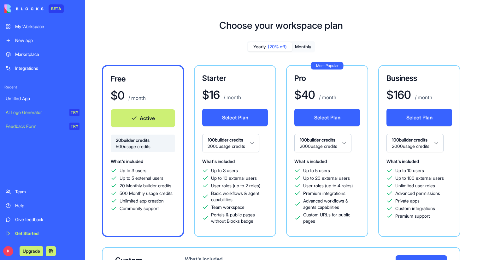 This screenshot has height=260, width=477. What do you see at coordinates (8, 251) in the screenshot?
I see `span: K` at bounding box center [8, 251].